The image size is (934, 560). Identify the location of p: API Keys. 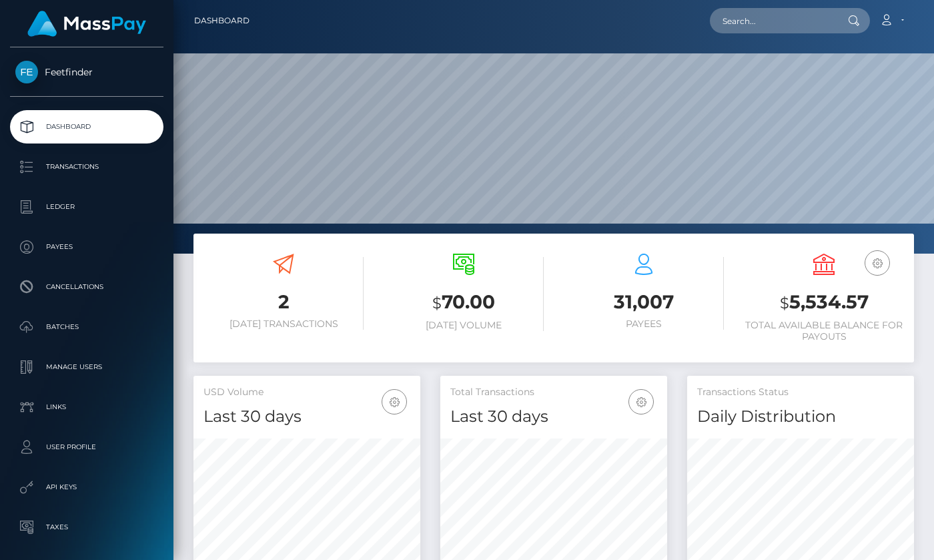
(87, 487).